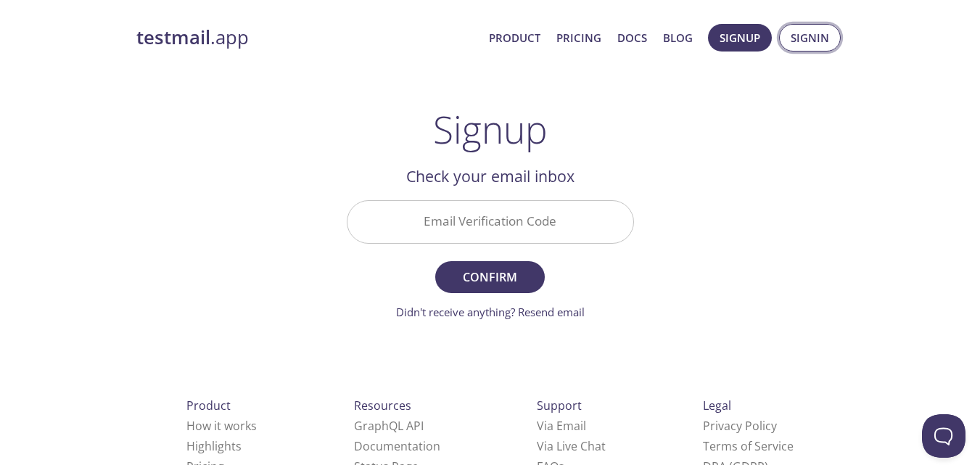 The width and height of the screenshot is (980, 465). Describe the element at coordinates (748, 446) in the screenshot. I see `a: Terms of Service` at that location.